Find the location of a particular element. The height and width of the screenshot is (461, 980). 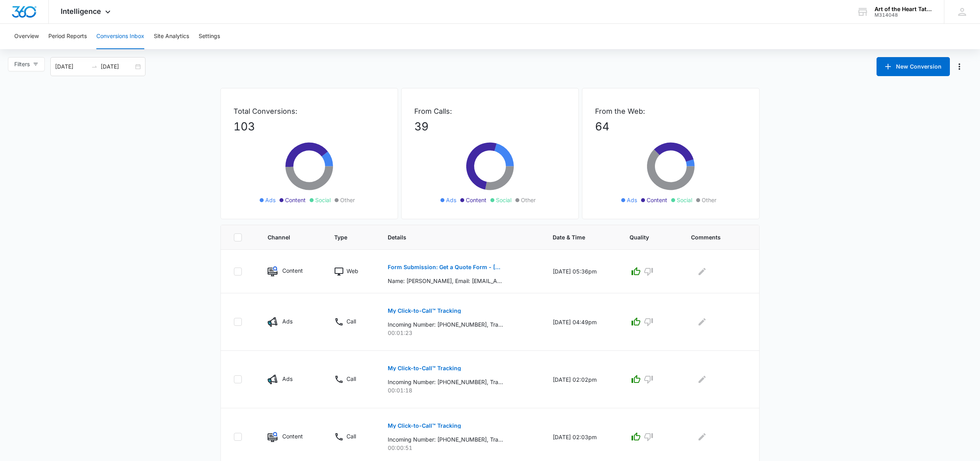

p: 00:00:51 is located at coordinates (460, 448).